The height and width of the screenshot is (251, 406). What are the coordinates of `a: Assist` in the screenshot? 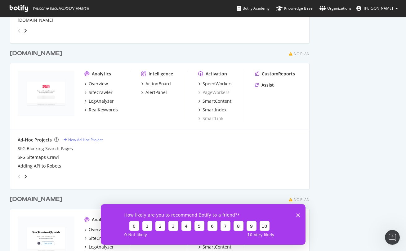 It's located at (264, 85).